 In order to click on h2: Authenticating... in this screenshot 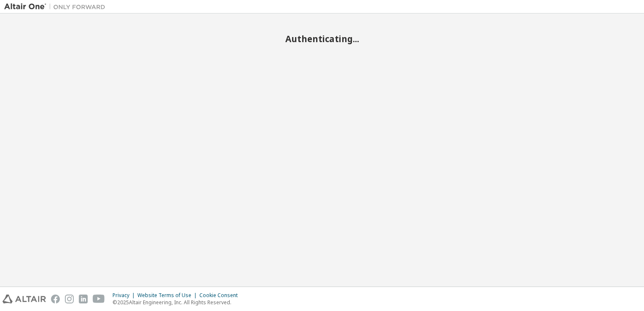, I will do `click(322, 39)`.